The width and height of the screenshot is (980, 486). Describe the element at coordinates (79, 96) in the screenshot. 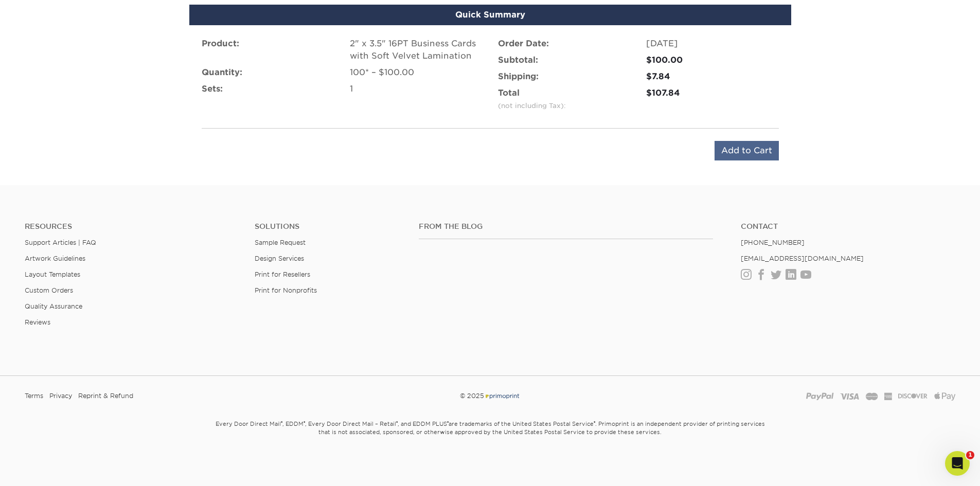

I see `b: Past Order Files Will Not Transfer:` at that location.